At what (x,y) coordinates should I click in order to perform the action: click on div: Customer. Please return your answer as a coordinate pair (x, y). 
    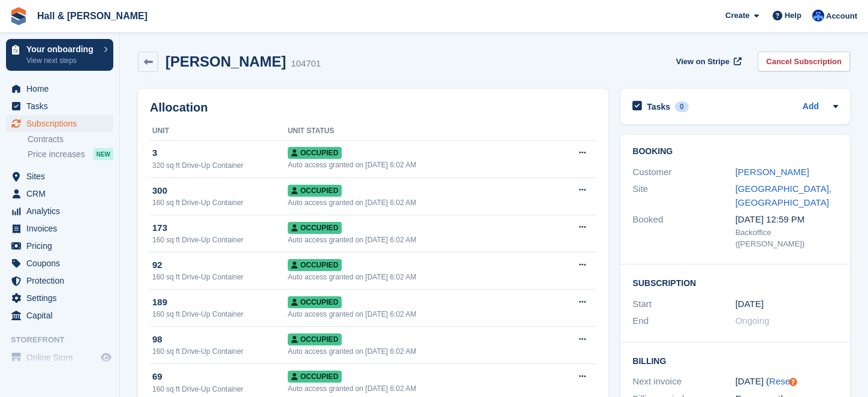
    Looking at the image, I should click on (683, 172).